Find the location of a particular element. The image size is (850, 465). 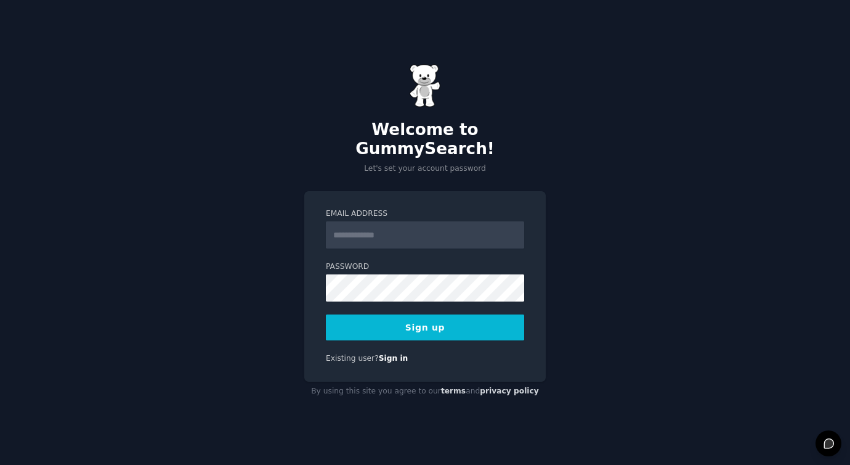

button: Sign up is located at coordinates (425, 327).